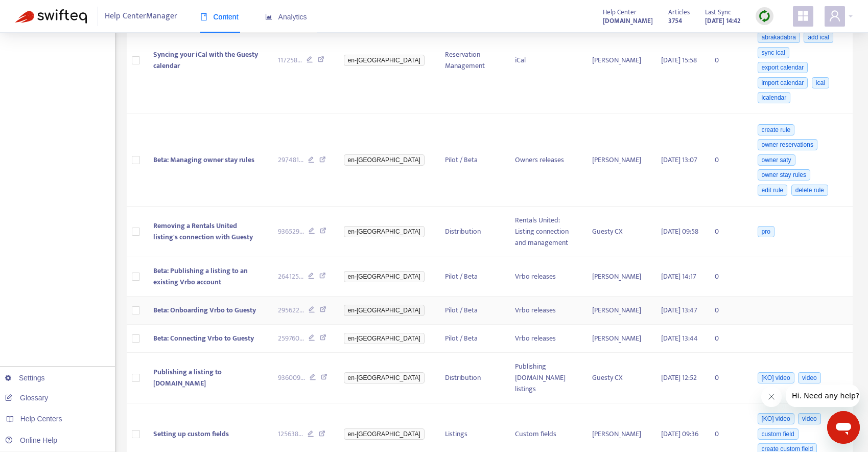  Describe the element at coordinates (778, 434) in the screenshot. I see `span: custom field` at that location.